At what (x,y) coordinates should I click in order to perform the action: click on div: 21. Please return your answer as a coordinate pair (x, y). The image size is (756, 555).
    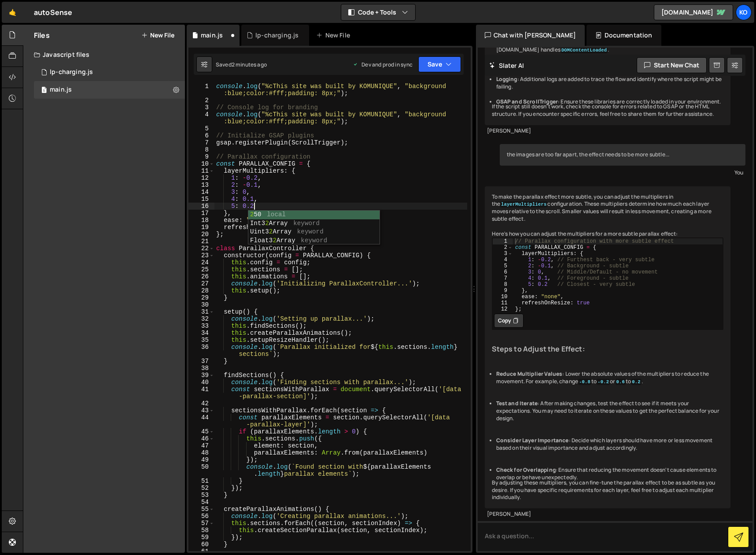
    Looking at the image, I should click on (201, 241).